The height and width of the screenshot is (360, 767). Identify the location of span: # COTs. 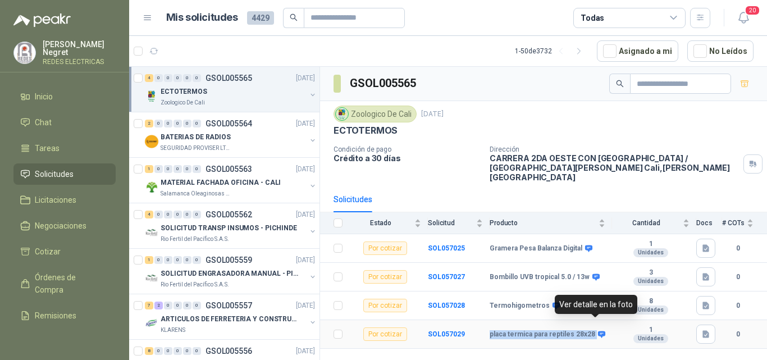
(733, 223).